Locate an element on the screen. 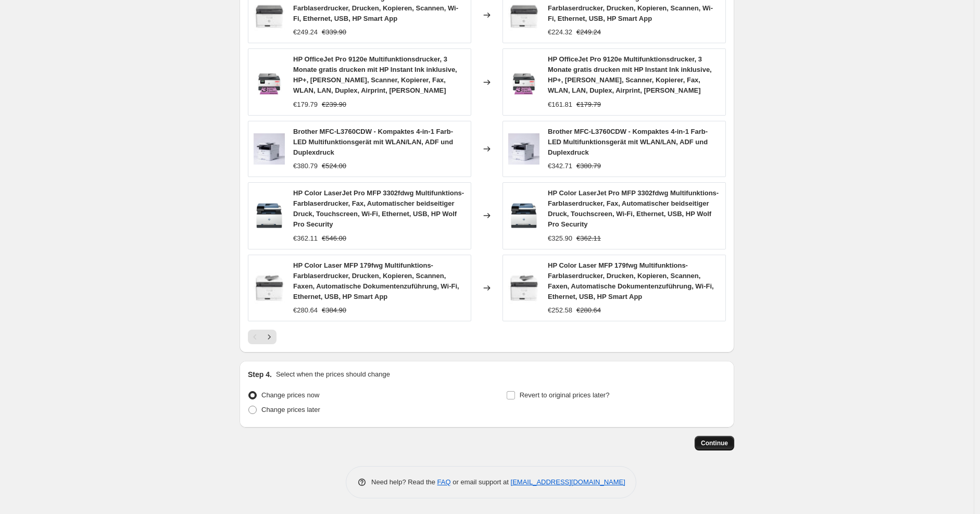 The height and width of the screenshot is (514, 980). div: €161.81 is located at coordinates (560, 105).